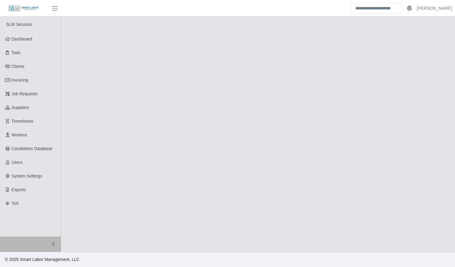 The width and height of the screenshot is (455, 267). I want to click on span: Workers, so click(19, 135).